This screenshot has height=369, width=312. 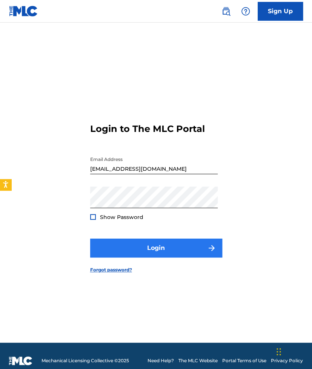 I want to click on a: Sign Up, so click(x=280, y=11).